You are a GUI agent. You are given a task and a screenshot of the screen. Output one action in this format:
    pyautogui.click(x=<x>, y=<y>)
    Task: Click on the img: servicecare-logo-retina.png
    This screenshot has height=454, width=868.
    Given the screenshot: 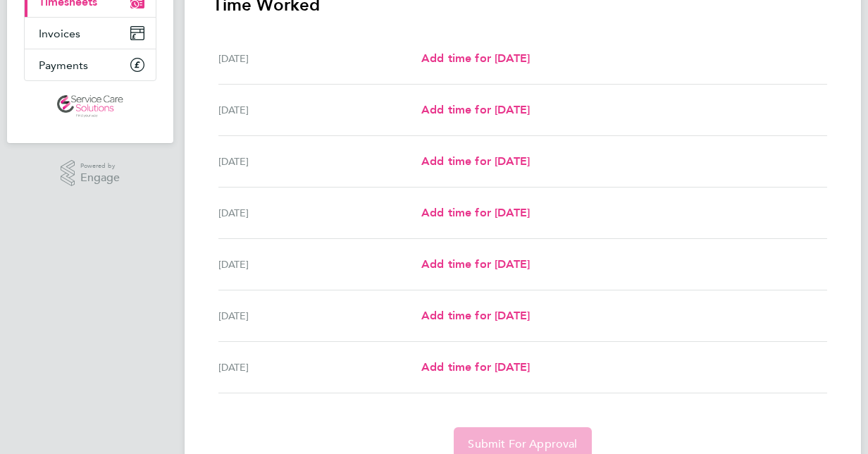 What is the action you would take?
    pyautogui.click(x=90, y=107)
    